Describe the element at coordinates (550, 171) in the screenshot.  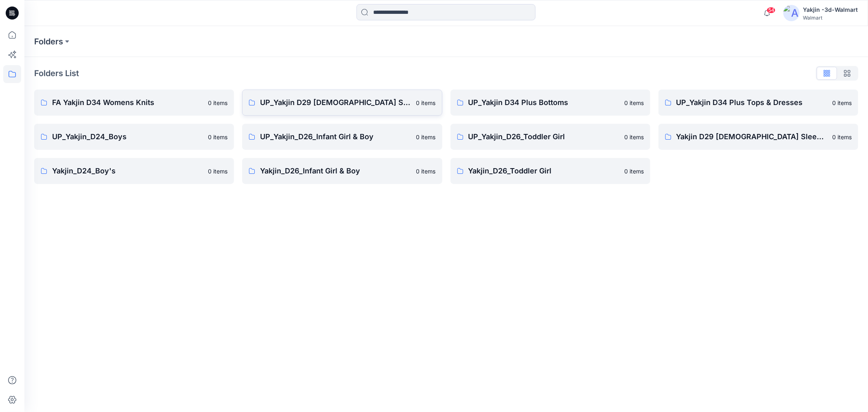
I see `a: Yakjin_D26_Toddler Girl0 items` at that location.